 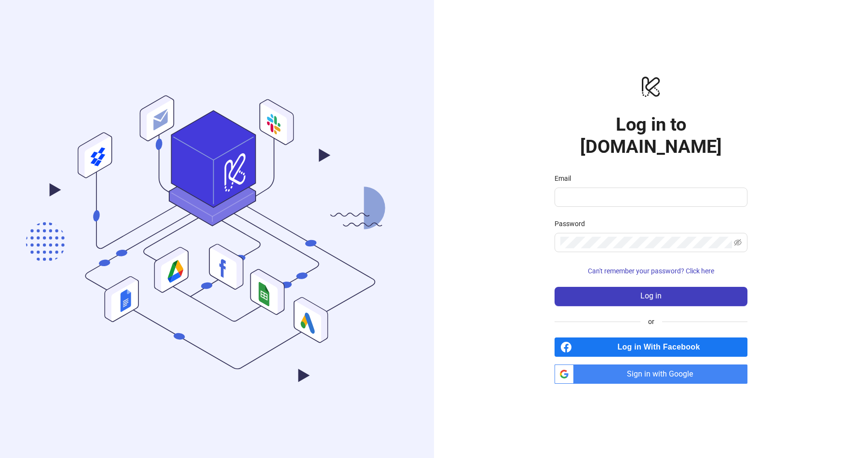 What do you see at coordinates (738, 243) in the screenshot?
I see `span: eye-invisible` at bounding box center [738, 243].